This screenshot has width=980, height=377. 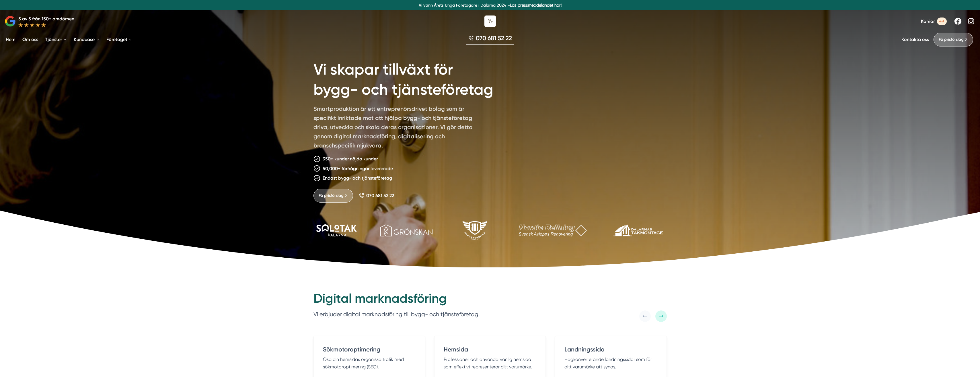 What do you see at coordinates (915, 40) in the screenshot?
I see `a: Kontakta oss` at bounding box center [915, 40].